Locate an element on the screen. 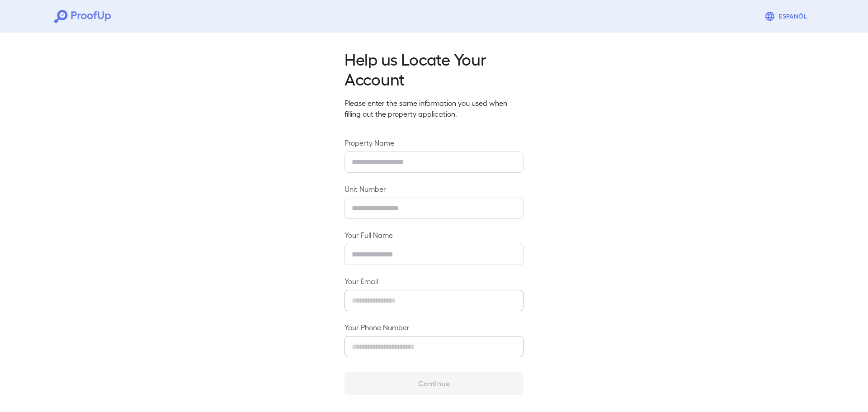 The image size is (868, 412). label: Your Email is located at coordinates (434, 281).